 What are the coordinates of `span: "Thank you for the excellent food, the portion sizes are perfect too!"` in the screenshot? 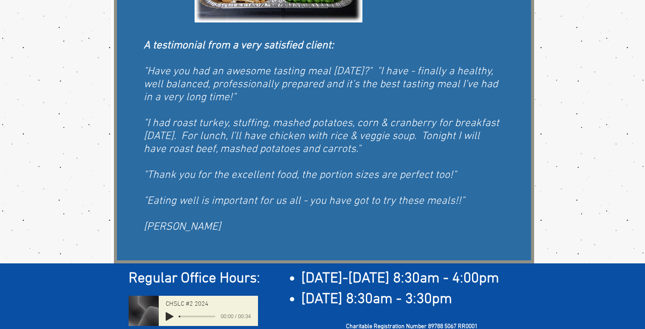 It's located at (300, 175).